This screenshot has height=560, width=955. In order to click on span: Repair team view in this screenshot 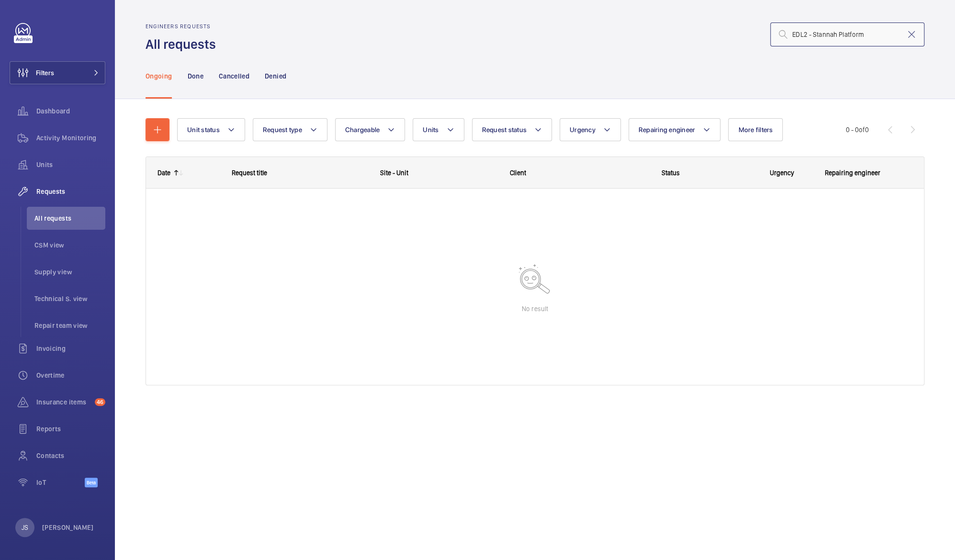, I will do `click(70, 325)`.